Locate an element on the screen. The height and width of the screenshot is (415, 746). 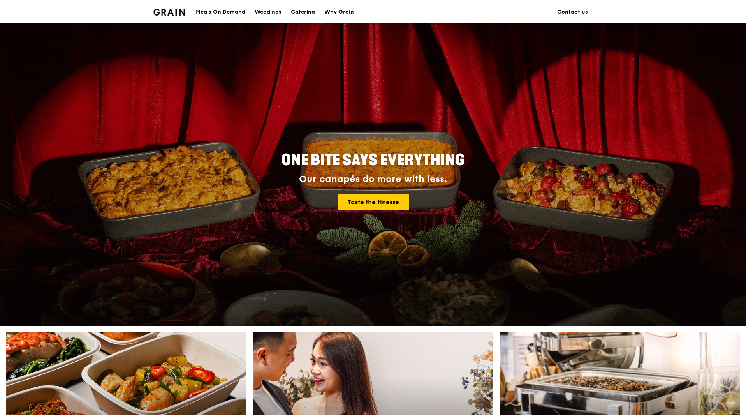
a: Catering is located at coordinates (303, 12).